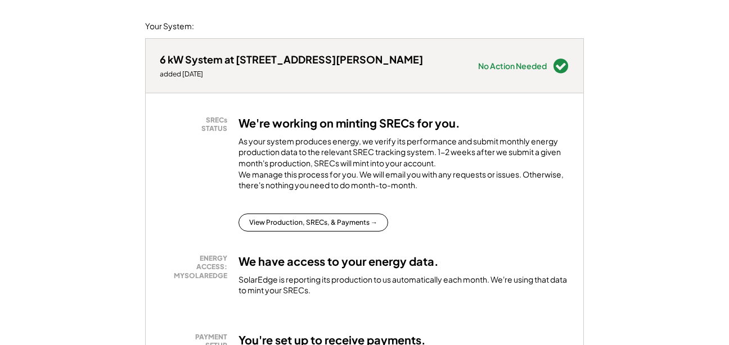 The height and width of the screenshot is (345, 729). Describe the element at coordinates (313, 223) in the screenshot. I see `button: View Production, SRECs, & Payments →` at that location.